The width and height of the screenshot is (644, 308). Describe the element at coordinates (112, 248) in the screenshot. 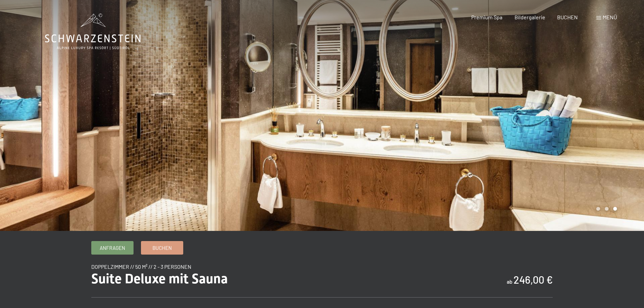

I see `a: Anfragen` at that location.